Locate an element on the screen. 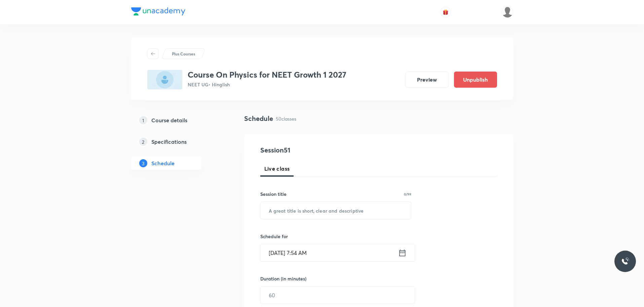 This screenshot has height=307, width=644. h6: Schedule for is located at coordinates (336, 237).